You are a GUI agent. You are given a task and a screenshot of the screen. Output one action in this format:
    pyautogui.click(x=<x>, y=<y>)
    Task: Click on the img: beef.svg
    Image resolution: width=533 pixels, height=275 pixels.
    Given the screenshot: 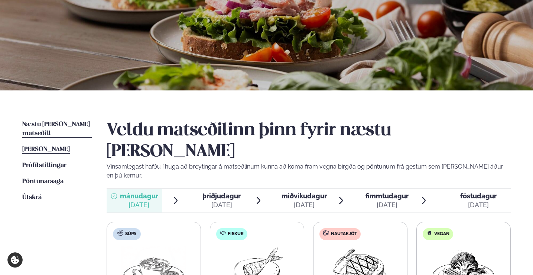 What is the action you would take?
    pyautogui.click(x=326, y=233)
    